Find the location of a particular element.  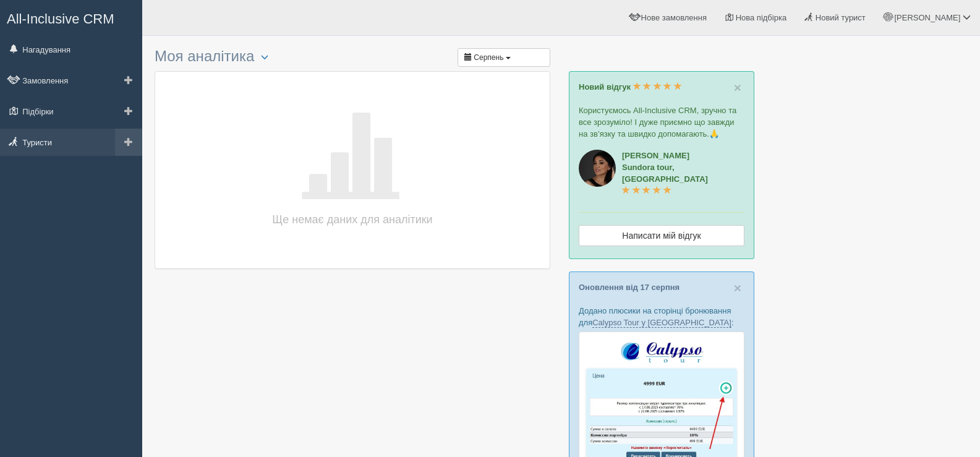

p: Додано плюсики на сторінці бронювання для : is located at coordinates (661, 317).